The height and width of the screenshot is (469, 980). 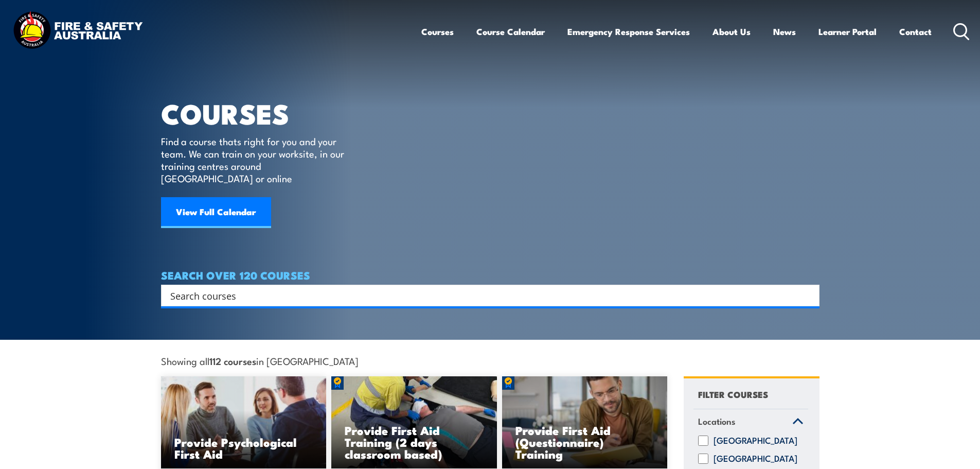 I want to click on h3: Provide Psychological First Aid, so click(x=244, y=448).